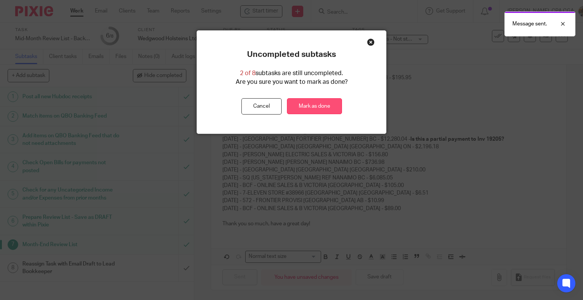  What do you see at coordinates (529, 24) in the screenshot?
I see `p: Message sent.` at bounding box center [529, 24].